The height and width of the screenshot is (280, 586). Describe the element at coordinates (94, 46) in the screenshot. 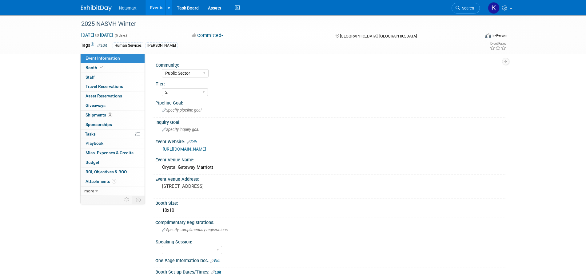

I see `td: Tags` at that location.